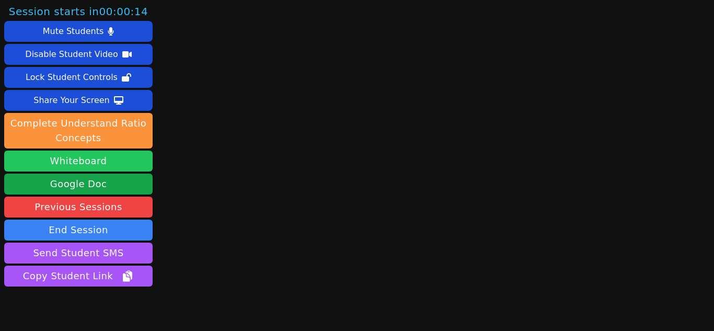  Describe the element at coordinates (78, 31) in the screenshot. I see `button: Mute Students` at that location.